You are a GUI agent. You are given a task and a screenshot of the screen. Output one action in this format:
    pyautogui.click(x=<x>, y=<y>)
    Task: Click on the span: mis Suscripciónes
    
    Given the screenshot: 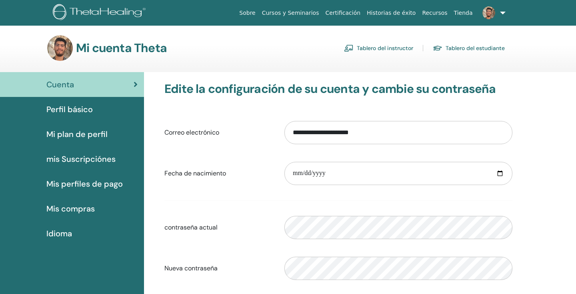 What is the action you would take?
    pyautogui.click(x=81, y=159)
    